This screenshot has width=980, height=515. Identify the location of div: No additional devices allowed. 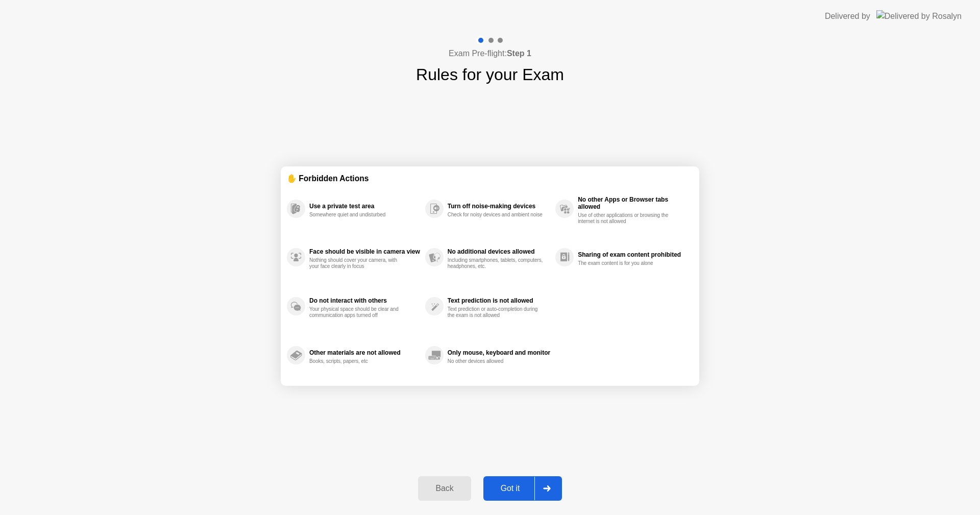
(498, 251).